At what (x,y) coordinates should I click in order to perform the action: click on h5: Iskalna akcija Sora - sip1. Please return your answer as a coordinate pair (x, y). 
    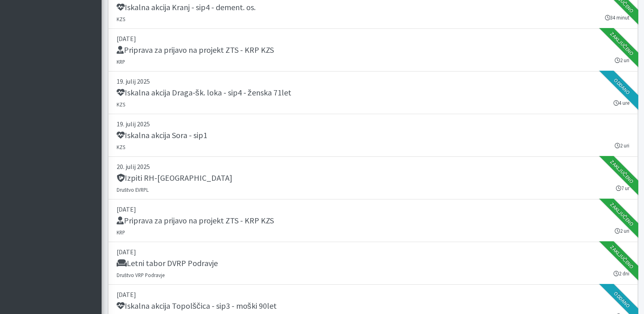
    Looking at the image, I should click on (162, 135).